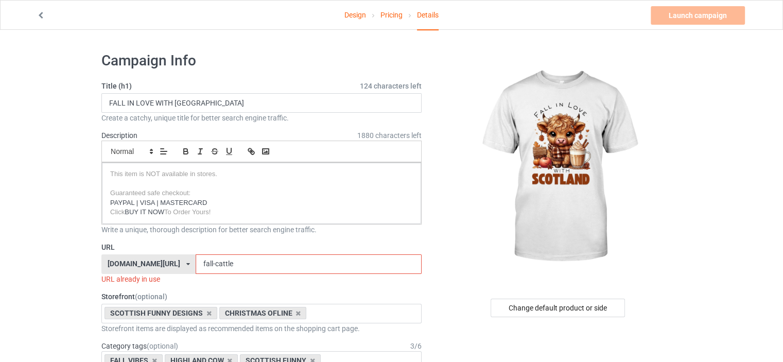  Describe the element at coordinates (355, 15) in the screenshot. I see `a: Design` at that location.